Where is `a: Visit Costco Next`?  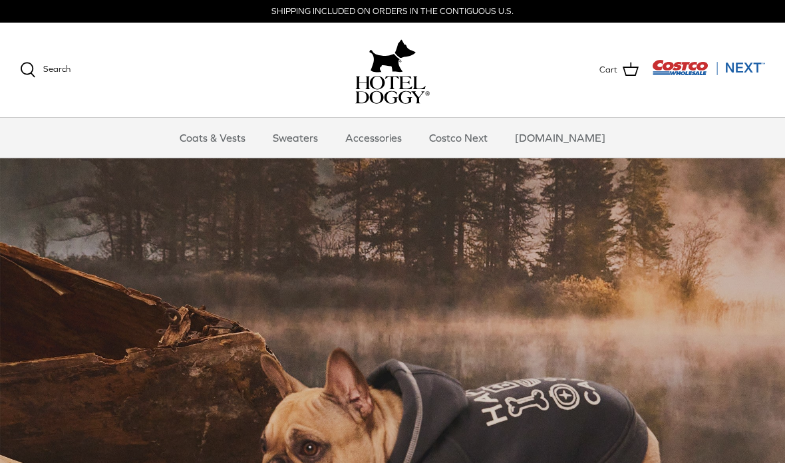
a: Visit Costco Next is located at coordinates (709, 73).